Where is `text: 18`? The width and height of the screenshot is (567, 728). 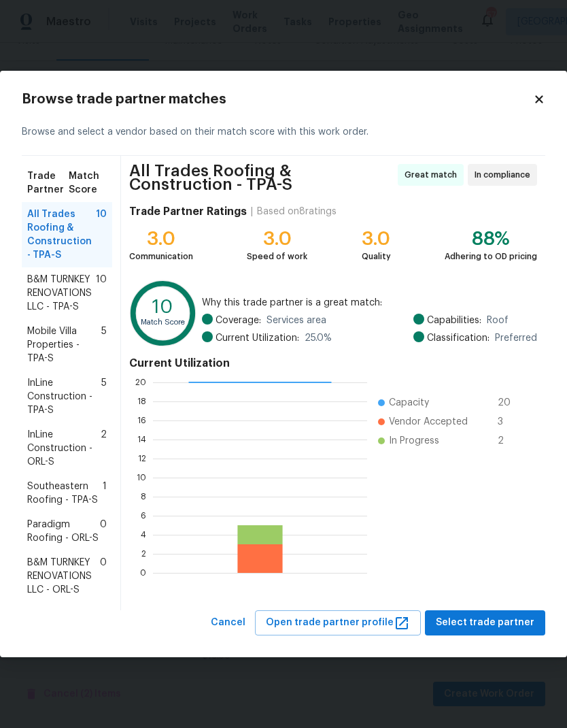
text: 18 is located at coordinates (142, 401).